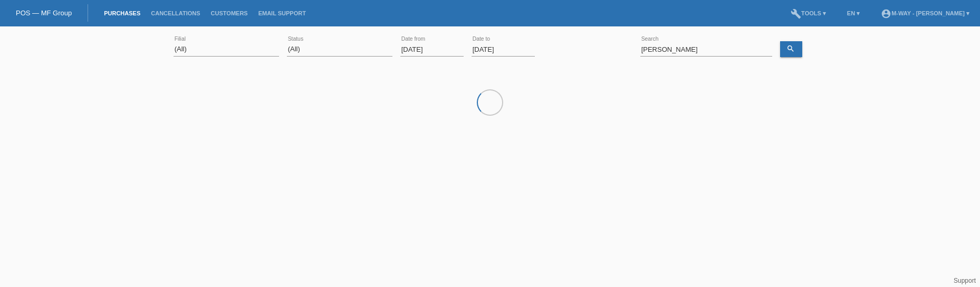 Image resolution: width=980 pixels, height=287 pixels. What do you see at coordinates (965, 280) in the screenshot?
I see `a: Support` at bounding box center [965, 280].